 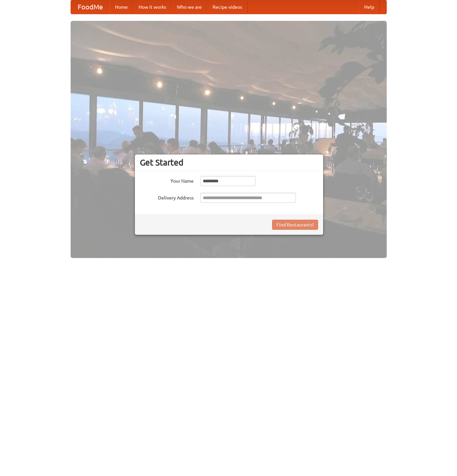 I want to click on h3: Get Started, so click(x=229, y=162).